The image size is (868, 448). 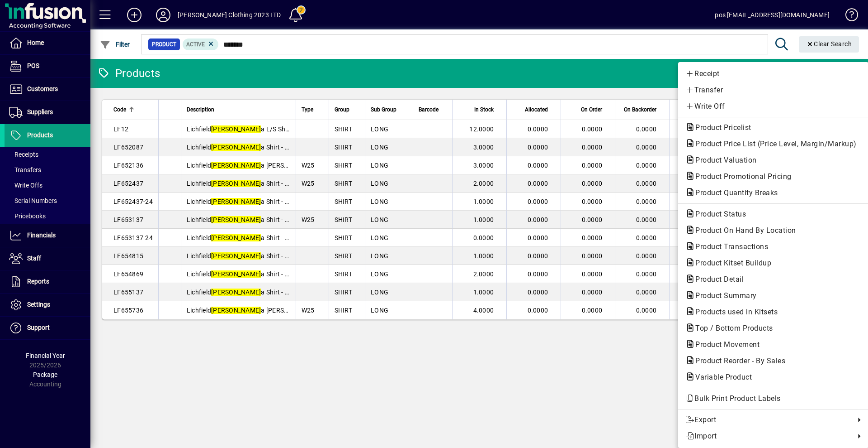 What do you see at coordinates (738, 360) in the screenshot?
I see `span: Product Reorder - By Sales` at bounding box center [738, 360].